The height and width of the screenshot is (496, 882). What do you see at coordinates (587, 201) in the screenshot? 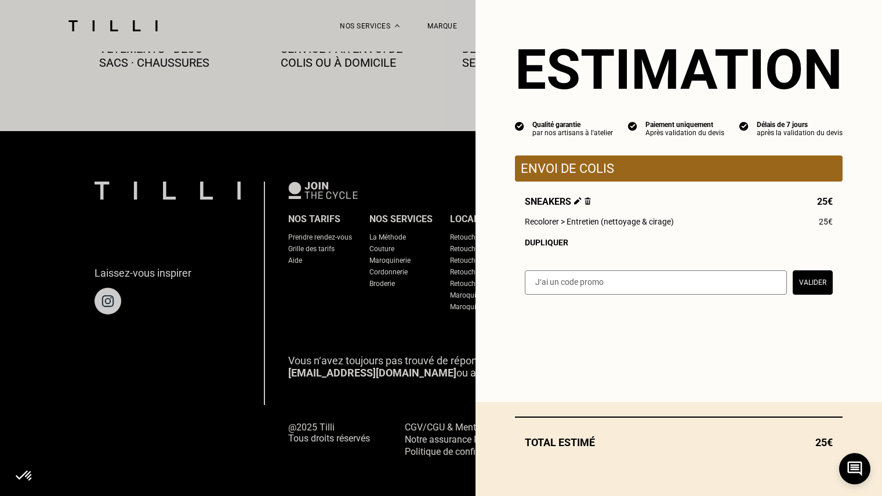
I see `img: Supprimer` at bounding box center [587, 201].